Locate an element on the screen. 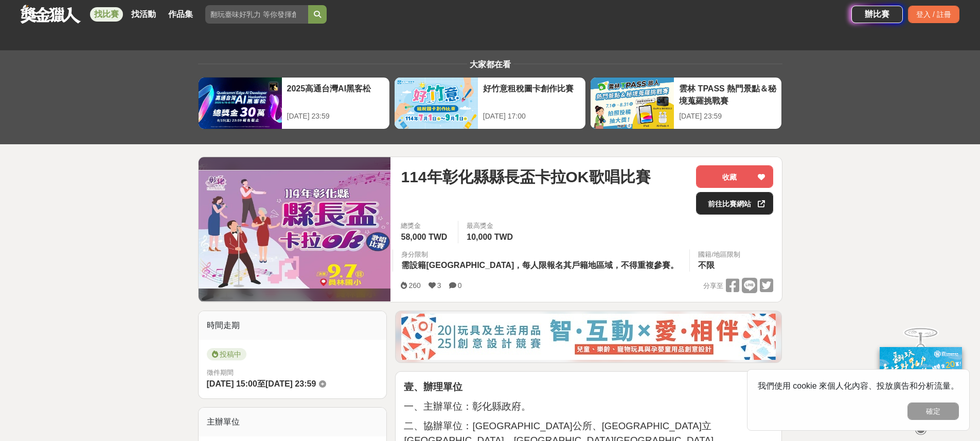 The width and height of the screenshot is (980, 441). span: 最高獎金 is located at coordinates (490, 226).